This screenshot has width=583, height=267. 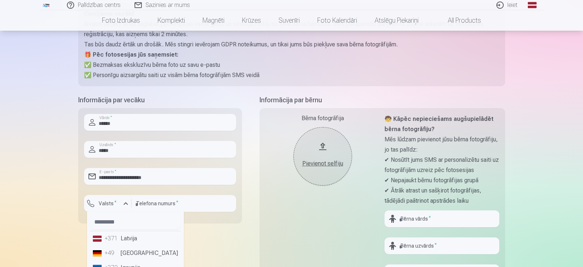 I want to click on p: ✔ Nepajaukt bērnu fotogrāfijas grupā, so click(x=442, y=181).